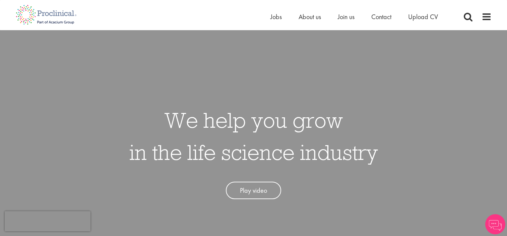 This screenshot has height=236, width=507. Describe the element at coordinates (276, 17) in the screenshot. I see `a: Jobs` at that location.